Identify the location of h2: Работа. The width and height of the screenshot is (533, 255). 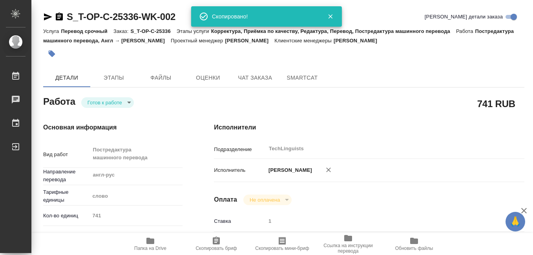
(59, 101).